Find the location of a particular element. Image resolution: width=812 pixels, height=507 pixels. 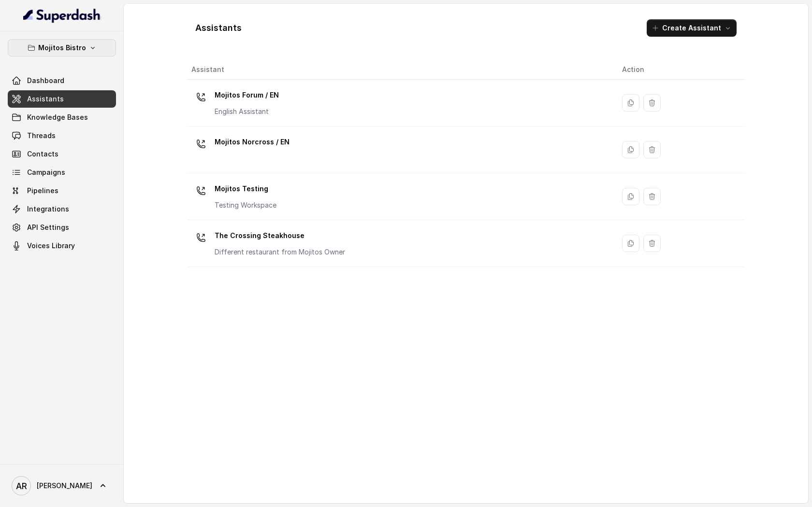

span: Campaigns is located at coordinates (46, 172).